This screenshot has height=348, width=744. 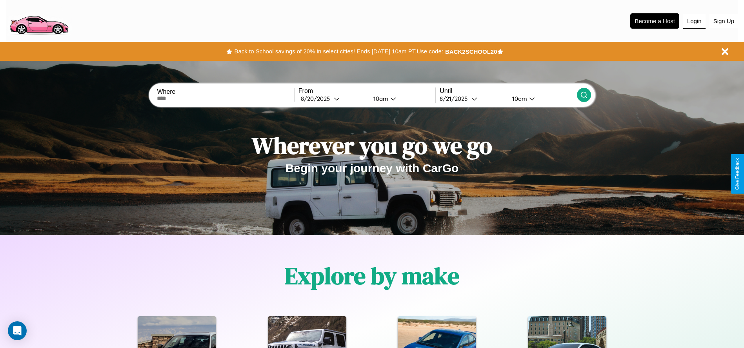 What do you see at coordinates (39, 20) in the screenshot?
I see `img: logo` at bounding box center [39, 20].